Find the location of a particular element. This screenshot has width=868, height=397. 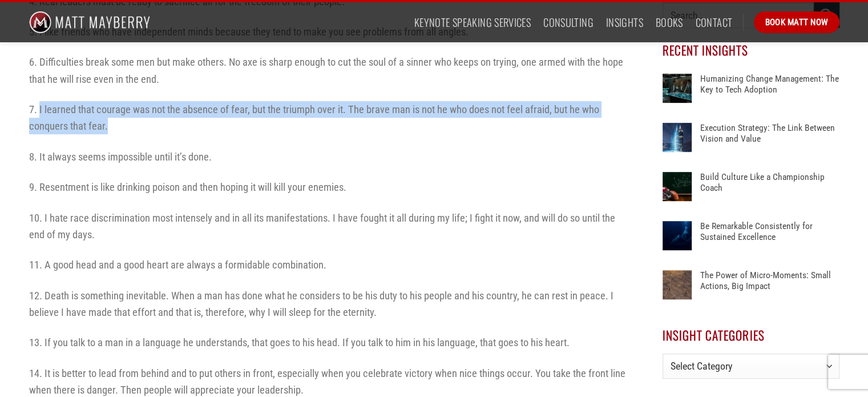

p: 13. If you talk to a man in a language he understands, that goes to his head. If you talk to him ... is located at coordinates (328, 342).